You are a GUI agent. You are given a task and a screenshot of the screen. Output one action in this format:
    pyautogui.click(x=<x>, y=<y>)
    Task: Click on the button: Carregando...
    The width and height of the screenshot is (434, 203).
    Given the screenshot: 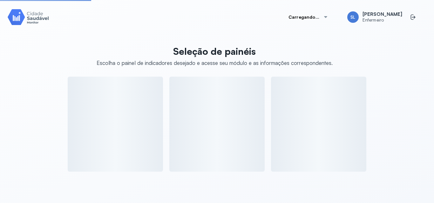 What is the action you would take?
    pyautogui.click(x=308, y=17)
    